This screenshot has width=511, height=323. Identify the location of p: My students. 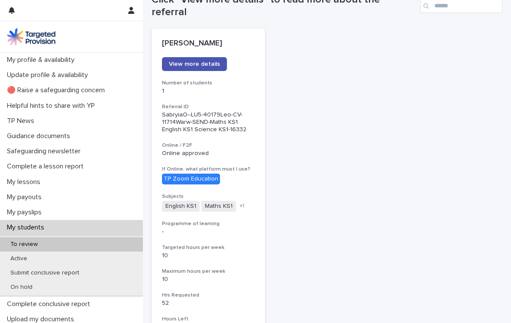
(27, 227).